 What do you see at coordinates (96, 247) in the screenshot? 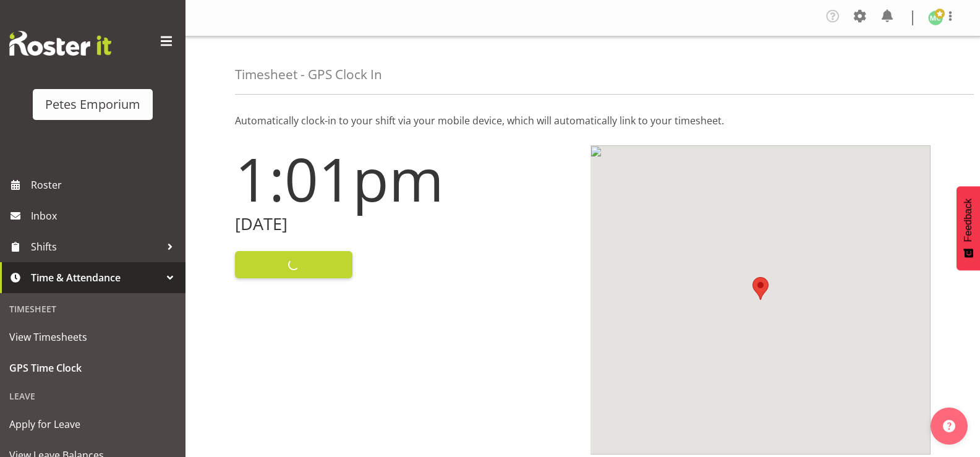
I see `span: Shifts` at bounding box center [96, 247].